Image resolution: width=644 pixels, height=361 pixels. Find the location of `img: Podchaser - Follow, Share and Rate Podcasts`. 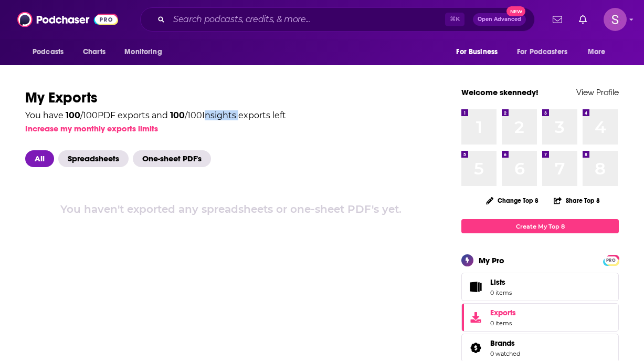

img: Podchaser - Follow, Share and Rate Podcasts is located at coordinates (68, 19).